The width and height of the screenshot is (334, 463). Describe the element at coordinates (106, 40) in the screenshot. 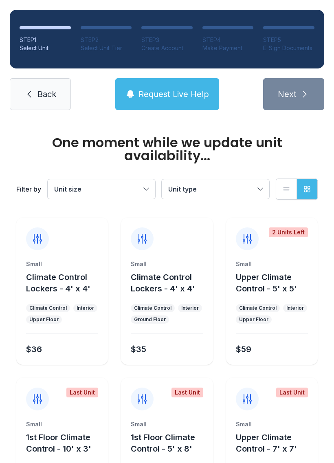

I see `div: STEP 2` at that location.